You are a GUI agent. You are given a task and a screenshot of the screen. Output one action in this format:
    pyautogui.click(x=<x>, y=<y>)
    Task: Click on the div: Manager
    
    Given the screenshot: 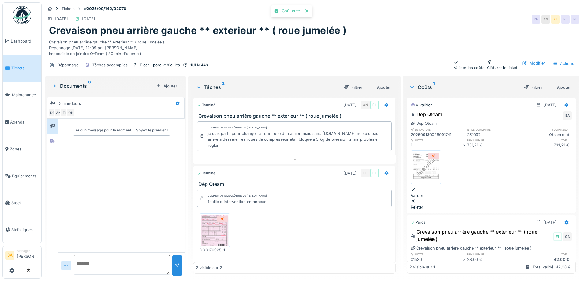 What is the action you would take?
    pyautogui.click(x=28, y=251)
    